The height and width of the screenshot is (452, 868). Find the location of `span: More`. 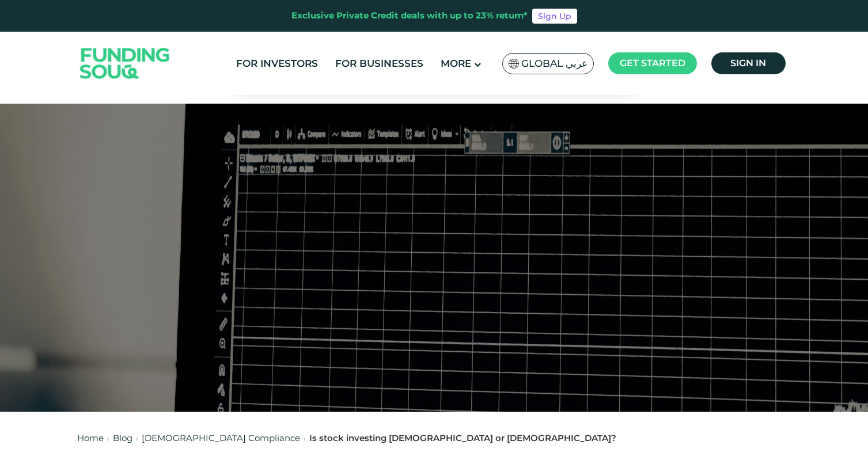

span: More is located at coordinates (455, 63).